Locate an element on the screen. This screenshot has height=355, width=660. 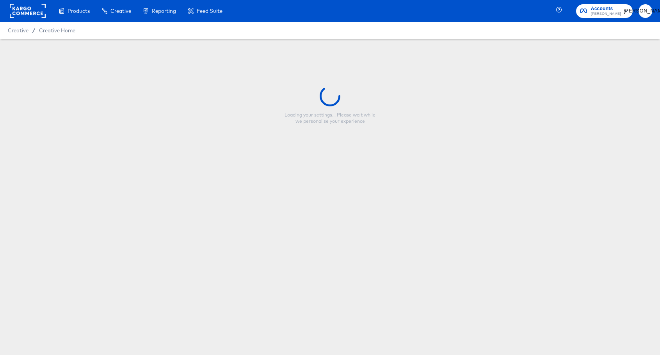
span: Feed Suite is located at coordinates (209, 11).